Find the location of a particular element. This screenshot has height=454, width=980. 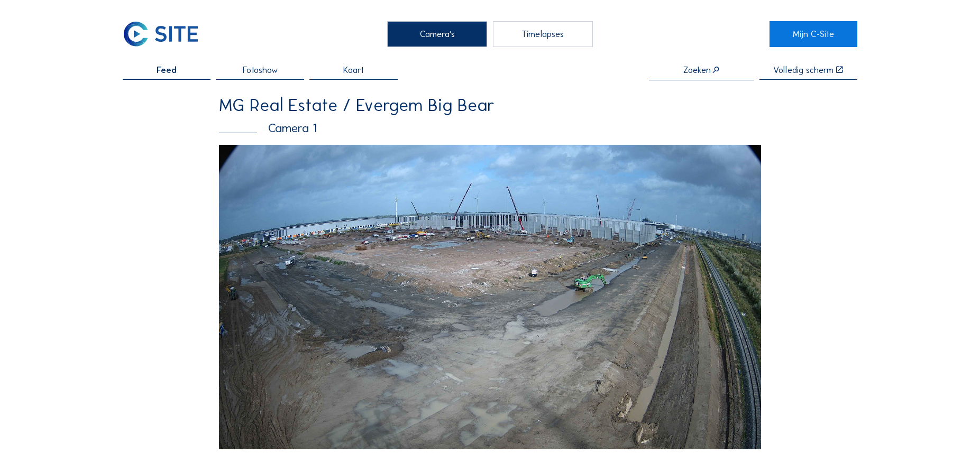

div: Timelapses is located at coordinates (542, 34).